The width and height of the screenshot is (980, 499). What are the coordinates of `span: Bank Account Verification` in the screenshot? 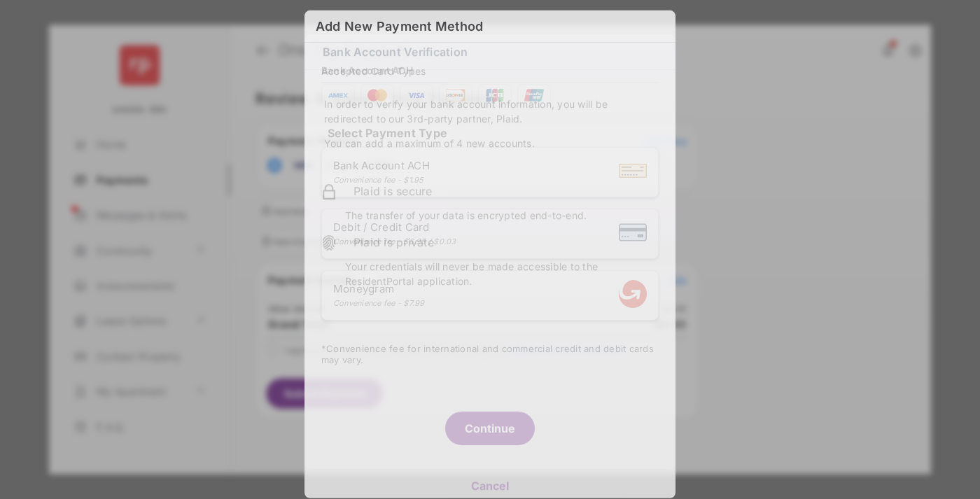 It's located at (395, 52).